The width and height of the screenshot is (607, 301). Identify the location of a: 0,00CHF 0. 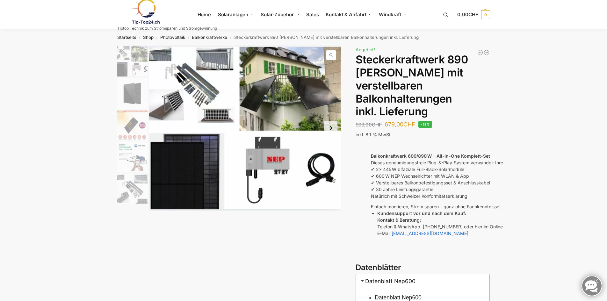
(473, 15).